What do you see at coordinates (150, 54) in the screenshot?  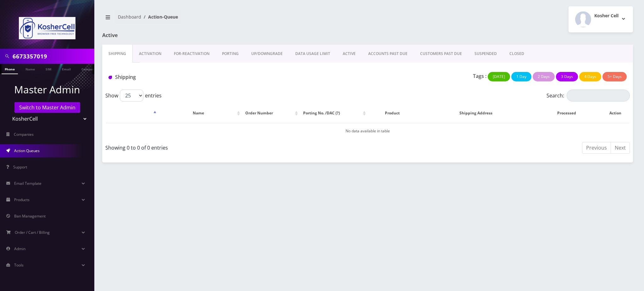 I see `a: Activation` at bounding box center [150, 54].